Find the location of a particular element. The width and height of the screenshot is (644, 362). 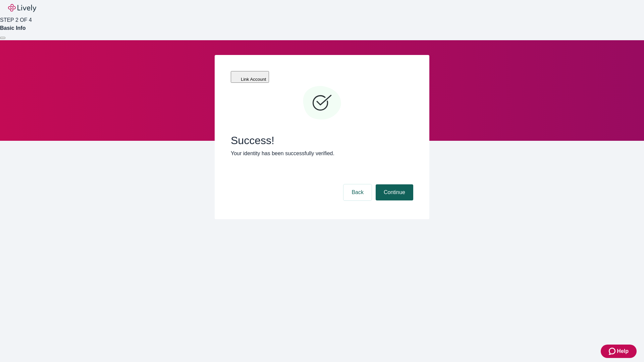

svg: Zendesk support icon is located at coordinates (612, 351).